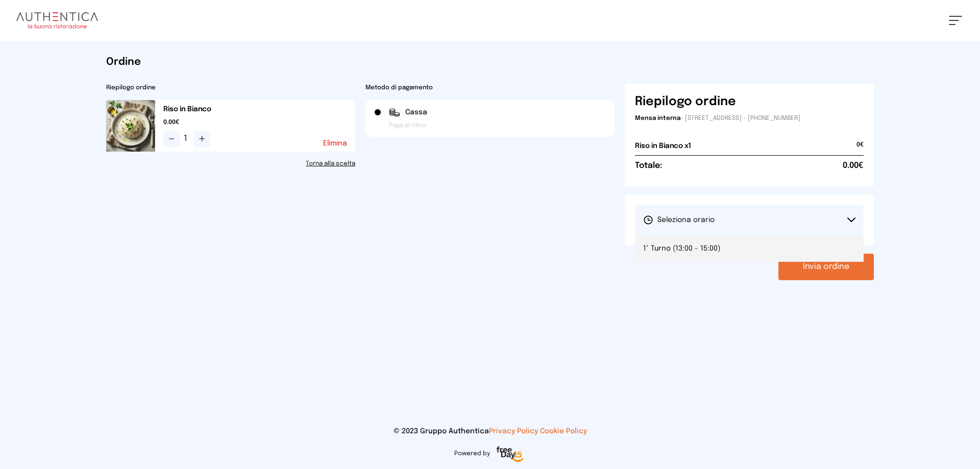  What do you see at coordinates (490, 431) in the screenshot?
I see `p: © 2023 Gruppo Authentica` at bounding box center [490, 431].